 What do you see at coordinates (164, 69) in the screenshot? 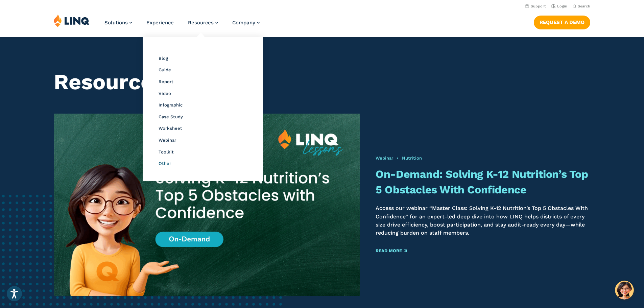
I see `span: Guide` at bounding box center [164, 69].